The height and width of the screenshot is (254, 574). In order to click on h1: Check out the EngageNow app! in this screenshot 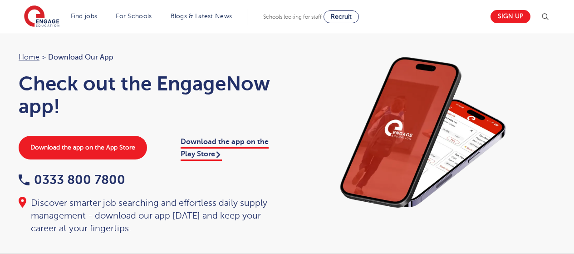, I will do `click(148, 95)`.